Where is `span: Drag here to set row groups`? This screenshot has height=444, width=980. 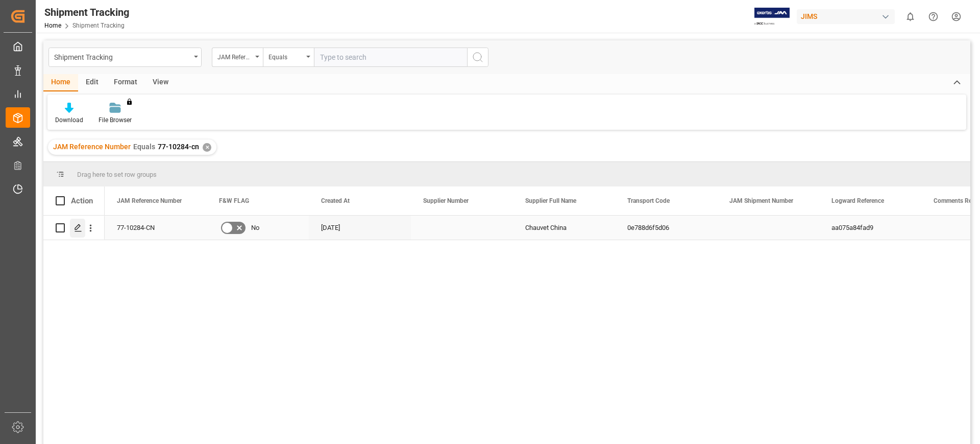
span: Drag here to set row groups is located at coordinates (117, 174).